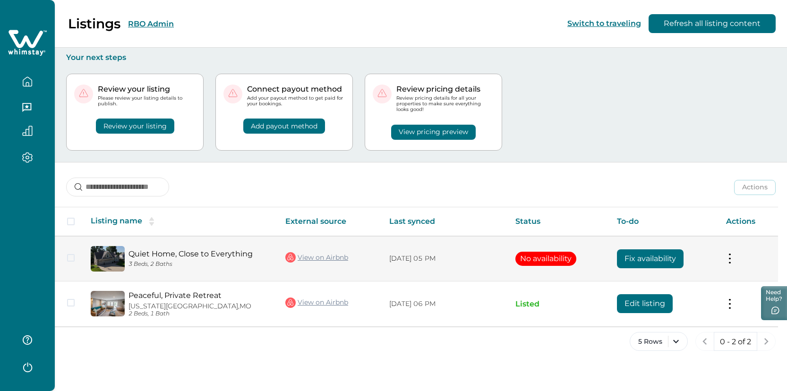 This screenshot has height=391, width=787. What do you see at coordinates (421, 58) in the screenshot?
I see `p: Your next steps` at bounding box center [421, 58].